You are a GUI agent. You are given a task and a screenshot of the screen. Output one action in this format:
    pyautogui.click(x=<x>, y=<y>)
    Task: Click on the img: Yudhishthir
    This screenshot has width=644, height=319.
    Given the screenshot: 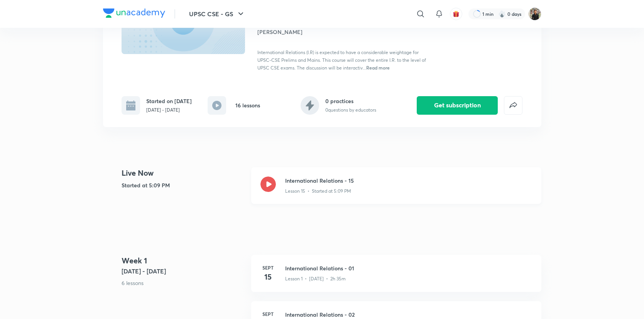 What is the action you would take?
    pyautogui.click(x=534, y=14)
    